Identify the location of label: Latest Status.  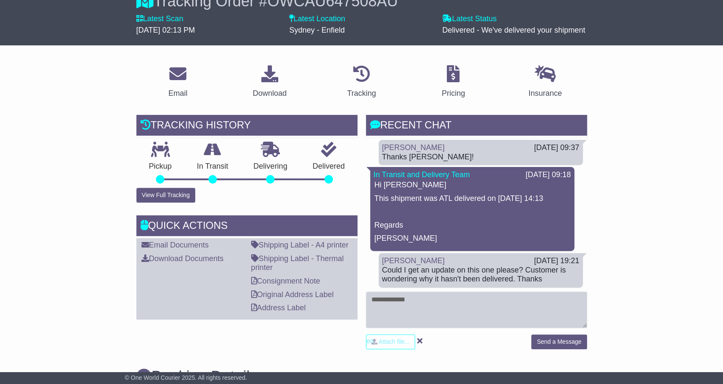
(469, 19).